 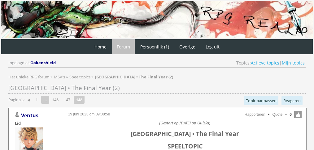 I want to click on a: 19 juni 2023 om 09:08:58, so click(x=89, y=115).